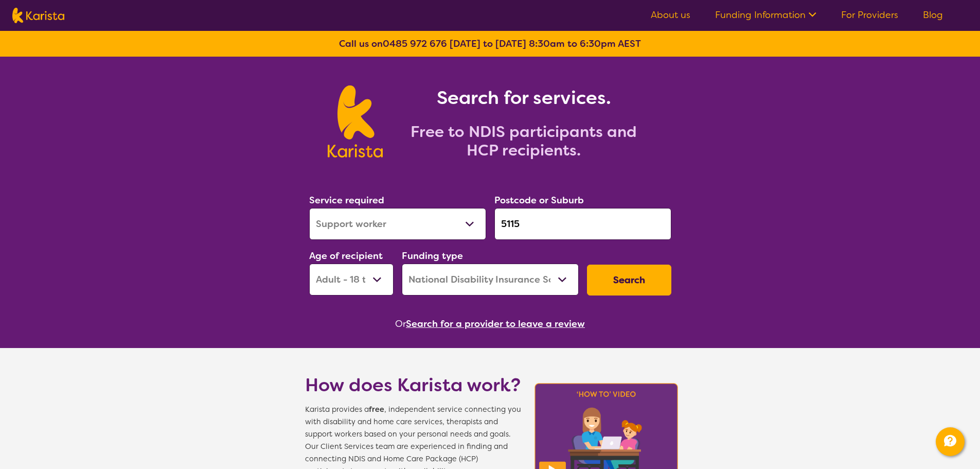 This screenshot has height=469, width=980. What do you see at coordinates (495, 324) in the screenshot?
I see `button: Search for a provider to leave a review` at bounding box center [495, 324].